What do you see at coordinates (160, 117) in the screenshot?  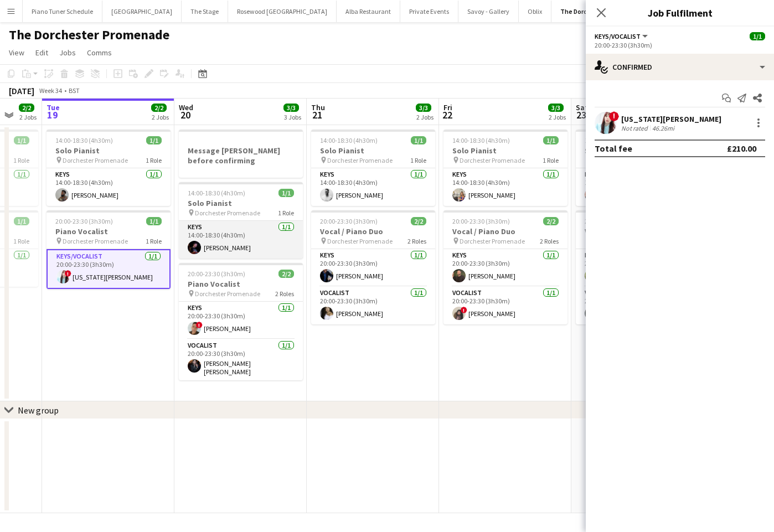 I see `div: 2 Jobs` at bounding box center [160, 117].